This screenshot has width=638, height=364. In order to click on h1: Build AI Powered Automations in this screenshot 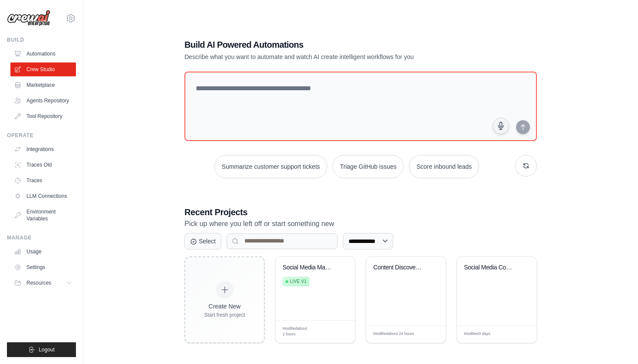, I will do `click(330, 45)`.